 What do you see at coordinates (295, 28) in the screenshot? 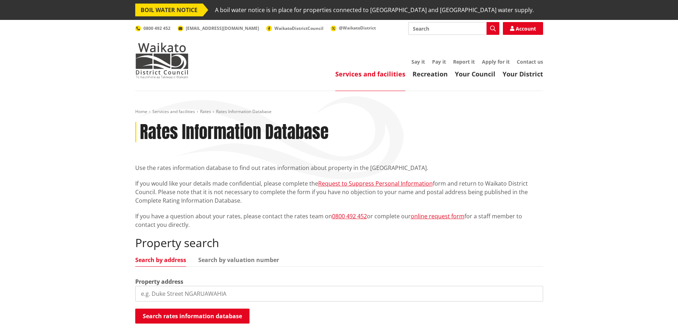
I see `a: WaikatoDistrictCouncil` at bounding box center [295, 28].